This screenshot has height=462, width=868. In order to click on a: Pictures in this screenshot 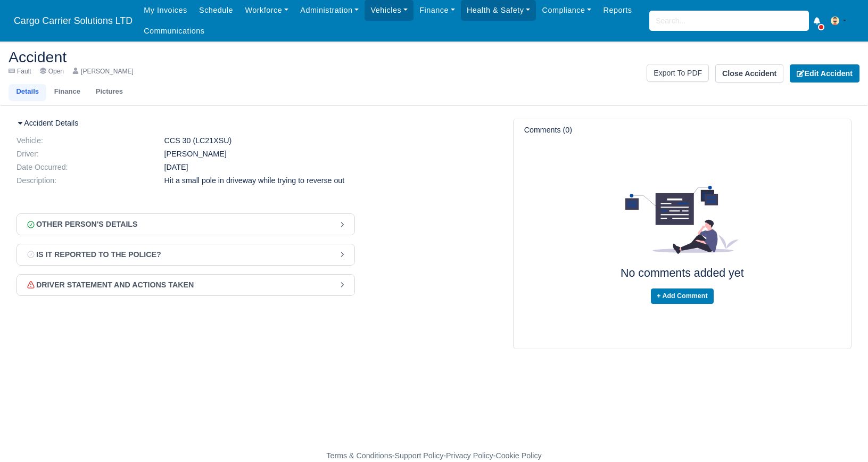, I will do `click(109, 92)`.